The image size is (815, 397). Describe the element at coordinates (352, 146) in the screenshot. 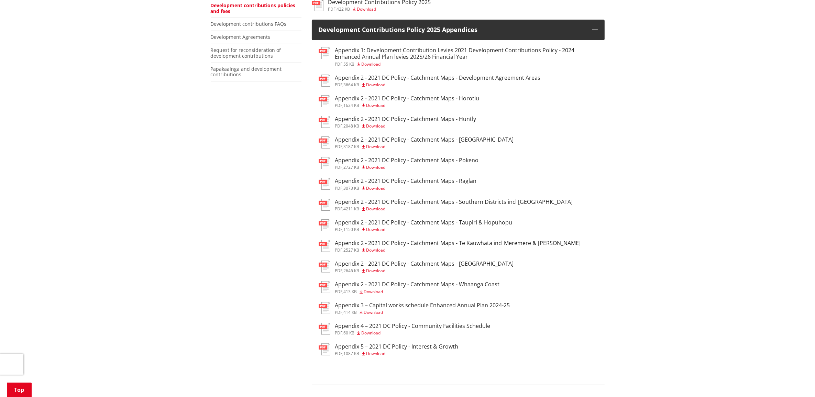

I see `span: 3187 KB` at that location.